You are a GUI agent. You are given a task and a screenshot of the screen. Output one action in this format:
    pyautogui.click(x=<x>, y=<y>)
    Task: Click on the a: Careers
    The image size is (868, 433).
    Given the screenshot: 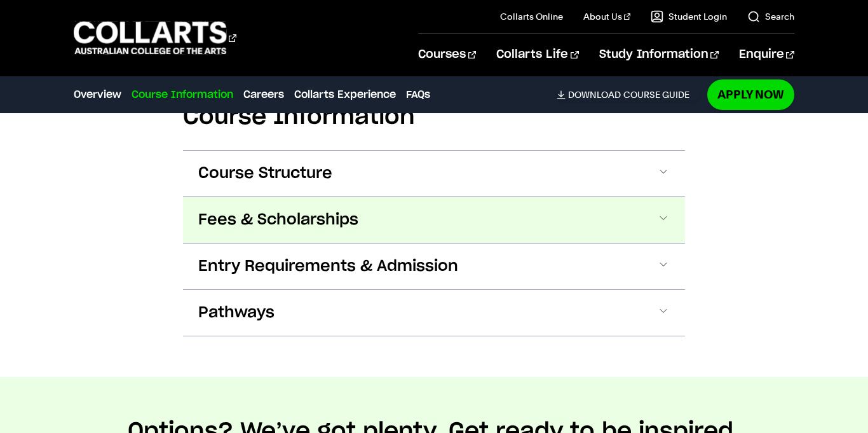 What is the action you would take?
    pyautogui.click(x=263, y=95)
    